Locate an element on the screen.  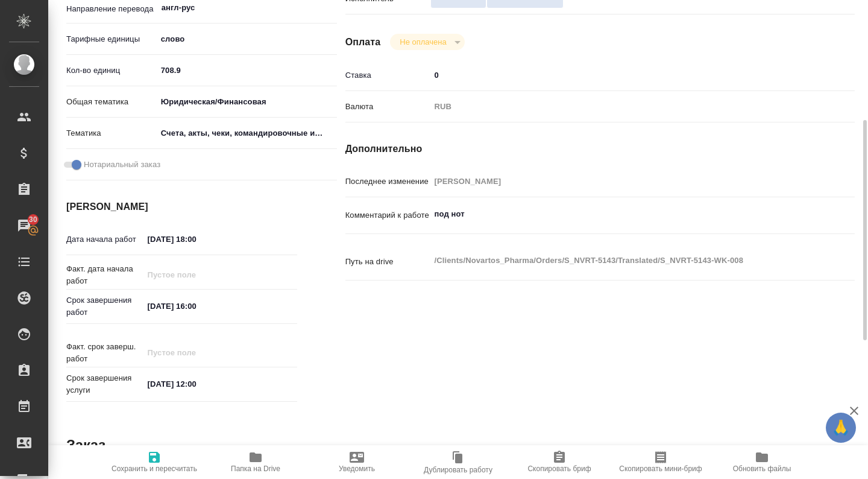
div: Юридическая/Финансовая is located at coordinates (247, 102).